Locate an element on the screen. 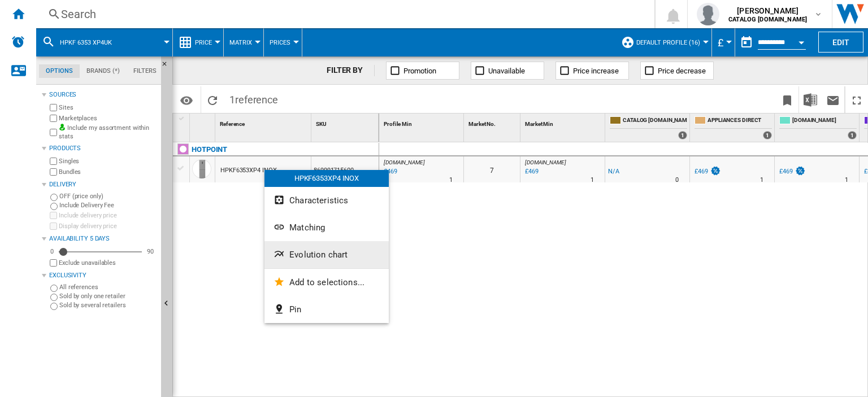 This screenshot has height=397, width=868. span: Matching is located at coordinates (307, 227).